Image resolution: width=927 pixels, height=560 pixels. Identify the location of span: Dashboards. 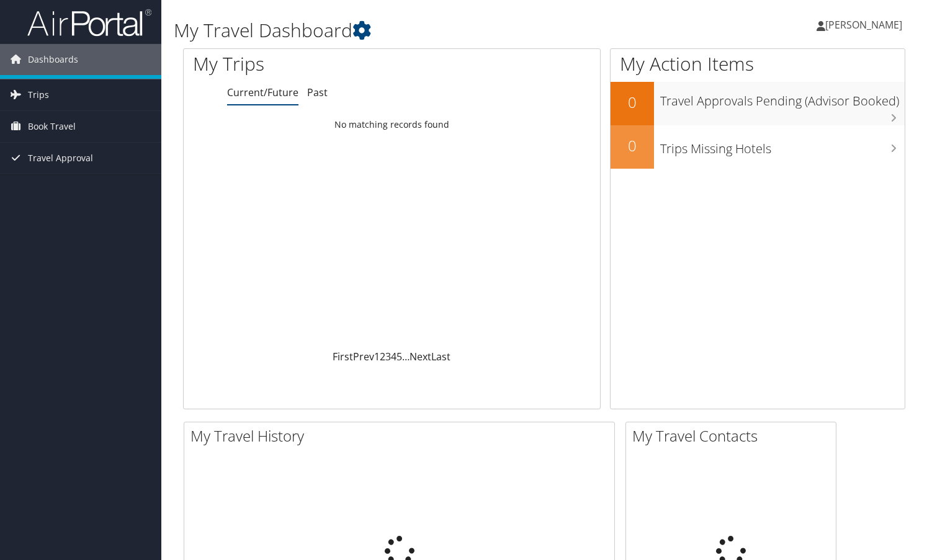
(53, 60).